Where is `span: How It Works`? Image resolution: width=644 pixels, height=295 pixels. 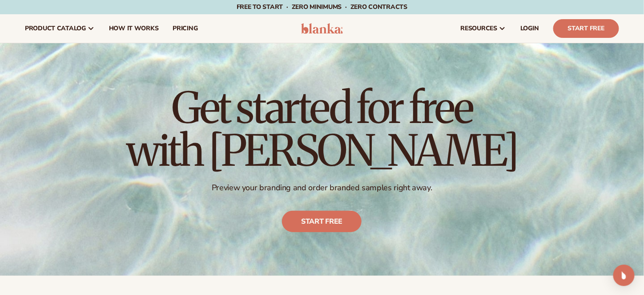 span: How It Works is located at coordinates (134, 29).